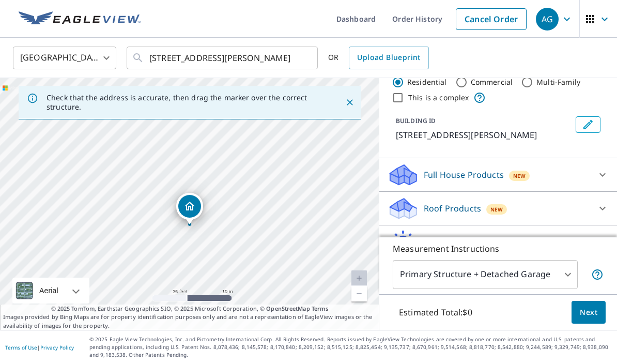 This screenshot has width=617, height=364. What do you see at coordinates (436, 312) in the screenshot?
I see `p: Estimated Total: $0` at bounding box center [436, 312].